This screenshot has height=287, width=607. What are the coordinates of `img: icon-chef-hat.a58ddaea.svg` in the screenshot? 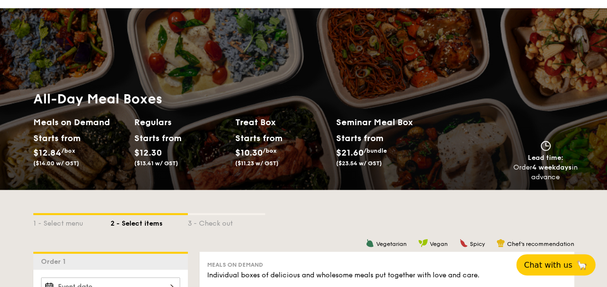 It's located at (501, 243).